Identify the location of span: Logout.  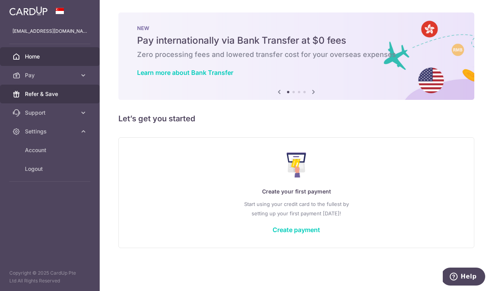
(51, 169).